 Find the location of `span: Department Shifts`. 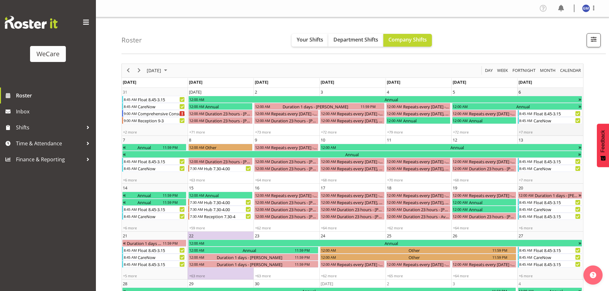

span: Department Shifts is located at coordinates (356, 40).